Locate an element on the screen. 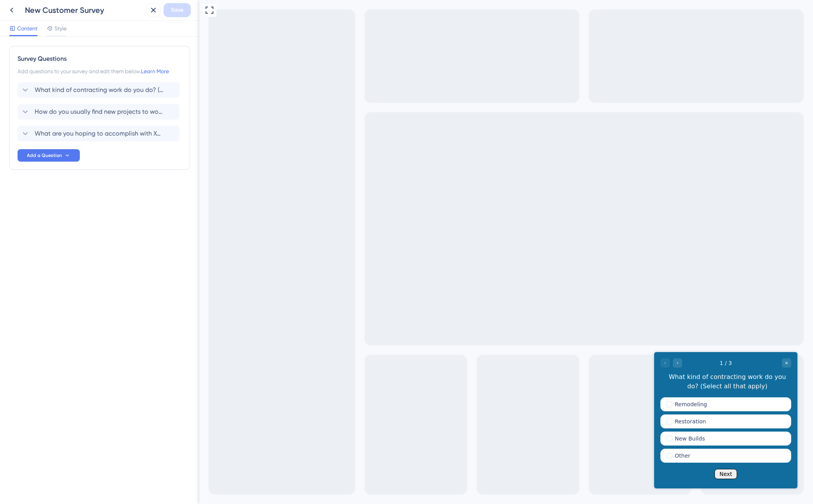  div: Survey Questions is located at coordinates (100, 59).